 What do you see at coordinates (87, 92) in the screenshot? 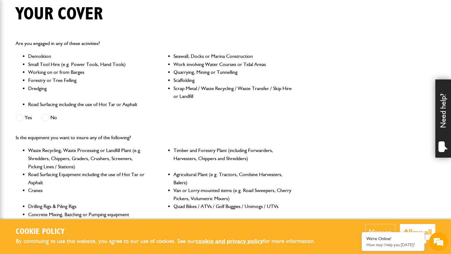
I see `li: Dredging` at bounding box center [87, 92].